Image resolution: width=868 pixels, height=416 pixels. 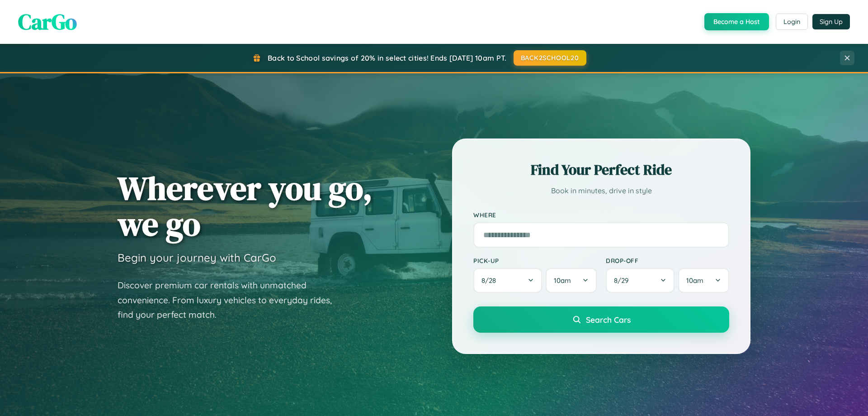 What do you see at coordinates (230, 299) in the screenshot?
I see `p: Discover premium car rentals with unmatched convenience. From luxury vehicles to everyday rides, ...` at bounding box center [230, 299].